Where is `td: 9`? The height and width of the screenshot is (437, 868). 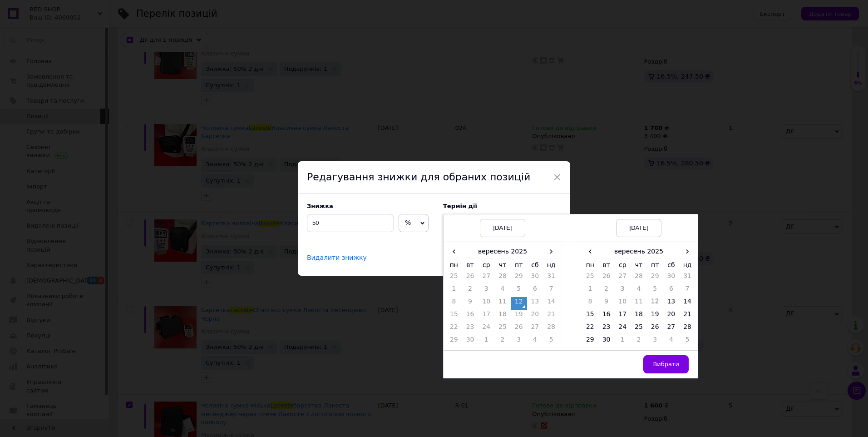
td: 9 is located at coordinates (470, 303).